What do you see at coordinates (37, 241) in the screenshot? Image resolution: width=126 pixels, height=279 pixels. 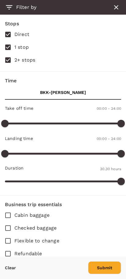 I see `span: Flexible to change` at bounding box center [37, 241].